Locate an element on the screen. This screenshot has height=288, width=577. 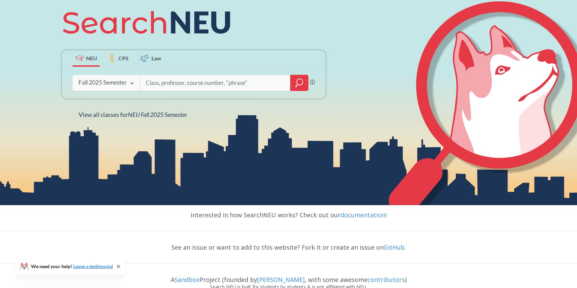
a: contributors is located at coordinates (386, 280).